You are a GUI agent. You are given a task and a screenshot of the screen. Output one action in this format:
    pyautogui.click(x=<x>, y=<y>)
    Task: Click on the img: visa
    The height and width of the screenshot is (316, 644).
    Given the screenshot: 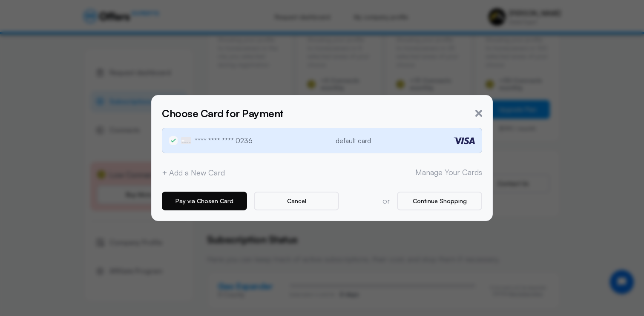 What is the action you would take?
    pyautogui.click(x=464, y=141)
    